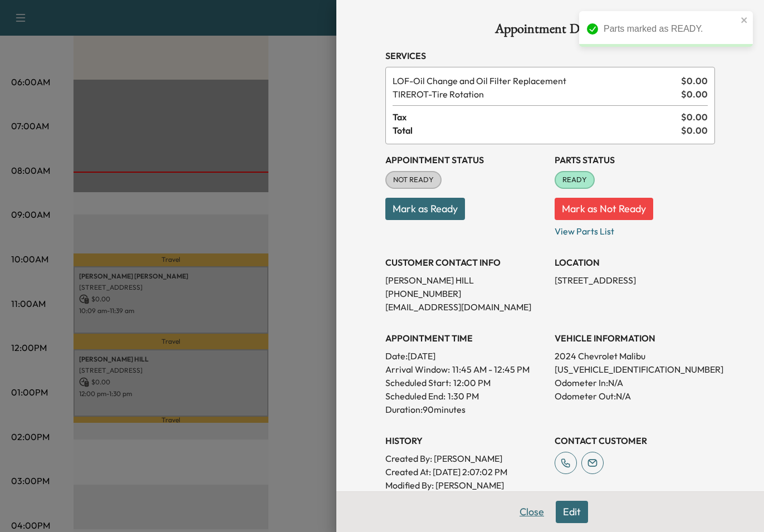 This screenshot has width=764, height=532. What do you see at coordinates (536, 131) in the screenshot?
I see `span: Total` at bounding box center [536, 131].